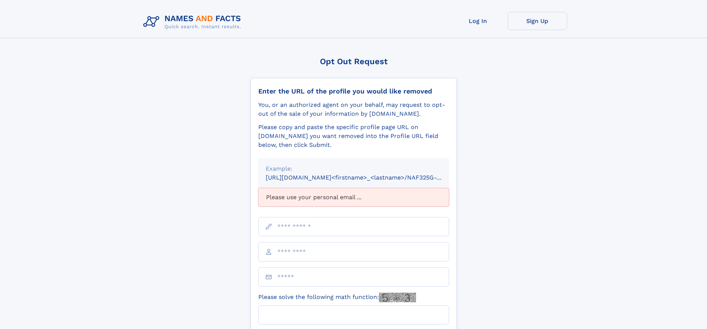  I want to click on div: You, or an authorized agent on your behalf, may request to opt-out of the sale of your informatio..., so click(354, 110).